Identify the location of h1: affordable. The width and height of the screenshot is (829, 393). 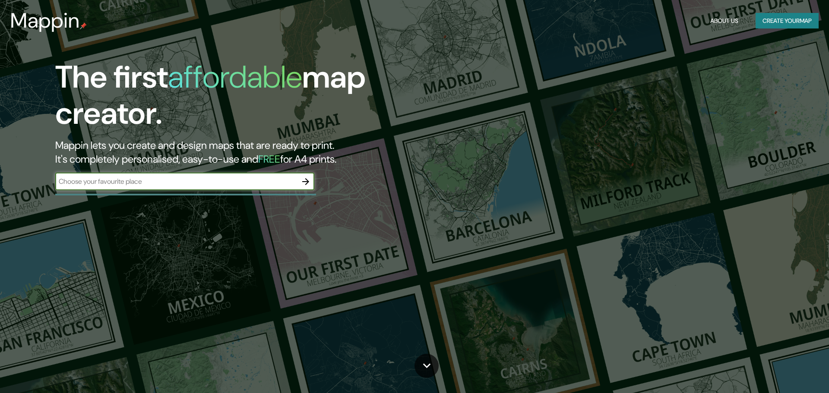
(235, 77).